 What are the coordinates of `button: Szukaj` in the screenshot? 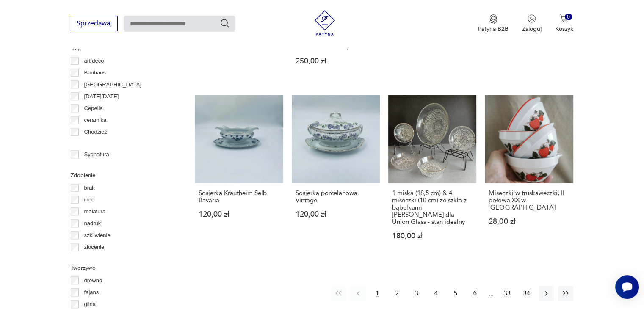 It's located at (225, 23).